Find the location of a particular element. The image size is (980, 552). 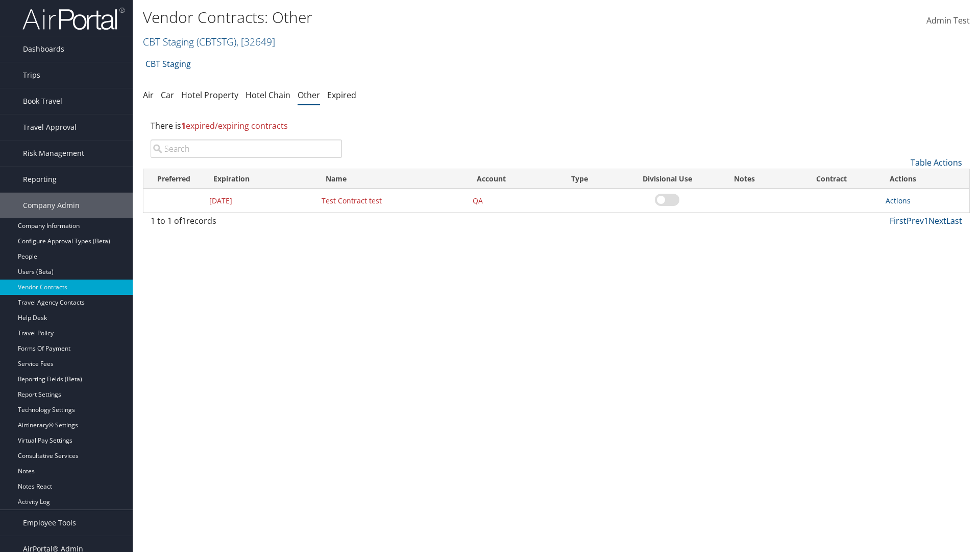

th: Contract: activate to sort column ascending is located at coordinates (832, 179).